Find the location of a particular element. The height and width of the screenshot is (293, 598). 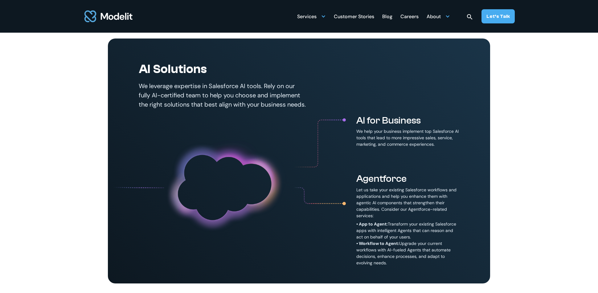

a: Customer Stories is located at coordinates (354, 16).